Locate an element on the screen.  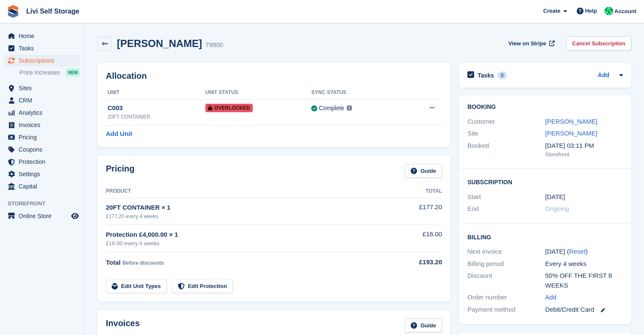
span: Online Store is located at coordinates (44, 216).